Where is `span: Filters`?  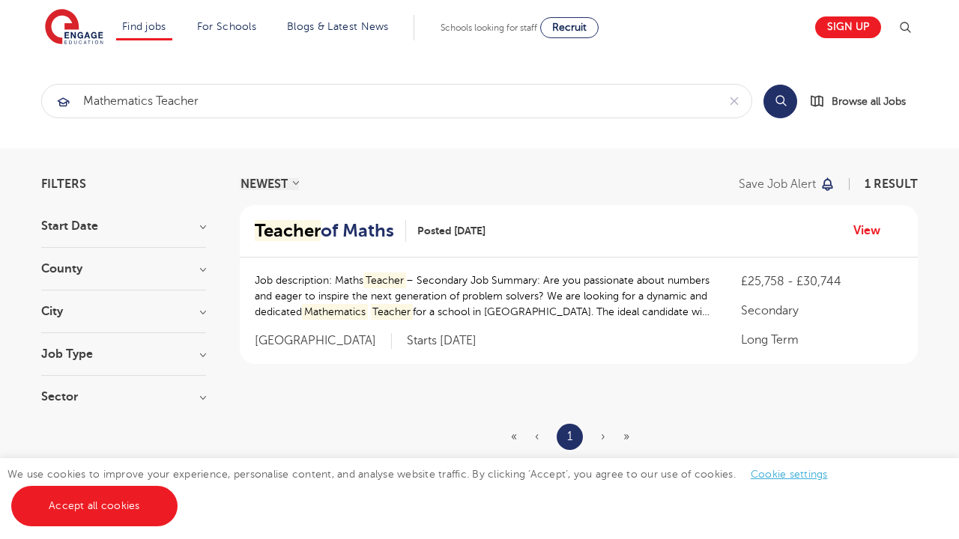 span: Filters is located at coordinates (64, 184).